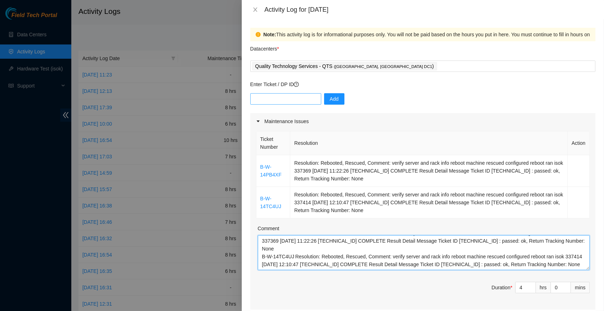 Image resolution: width=604 pixels, height=311 pixels. I want to click on div: Duration, so click(502, 288).